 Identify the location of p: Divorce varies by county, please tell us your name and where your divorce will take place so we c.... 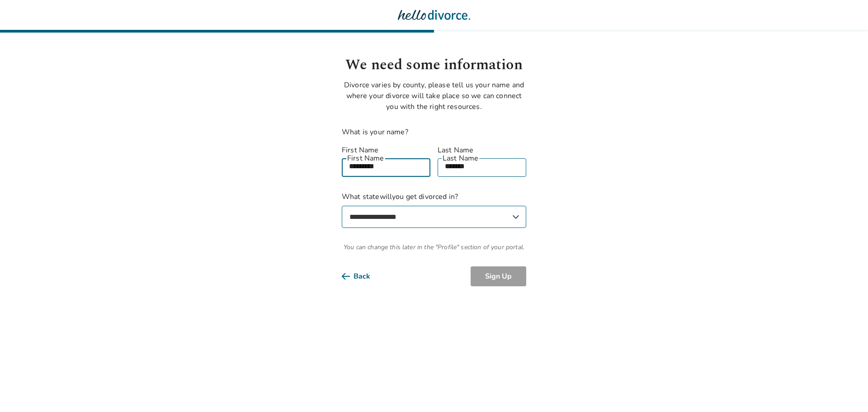
(434, 96).